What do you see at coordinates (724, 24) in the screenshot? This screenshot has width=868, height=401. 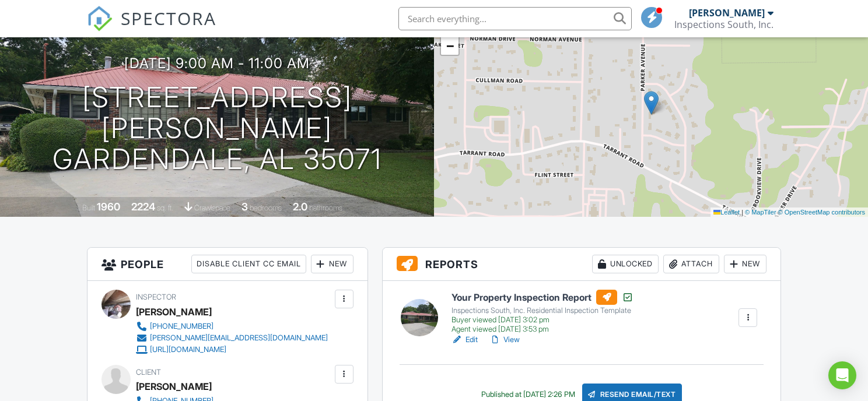 I see `div: Inspections South, Inc.` at bounding box center [724, 24].